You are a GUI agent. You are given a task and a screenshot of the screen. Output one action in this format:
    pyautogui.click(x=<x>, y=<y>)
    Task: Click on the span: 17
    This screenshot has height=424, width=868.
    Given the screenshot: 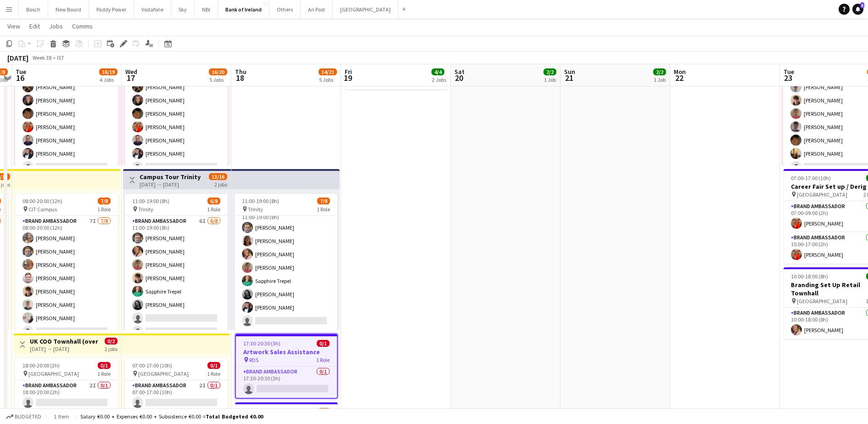 What is the action you would take?
    pyautogui.click(x=130, y=77)
    